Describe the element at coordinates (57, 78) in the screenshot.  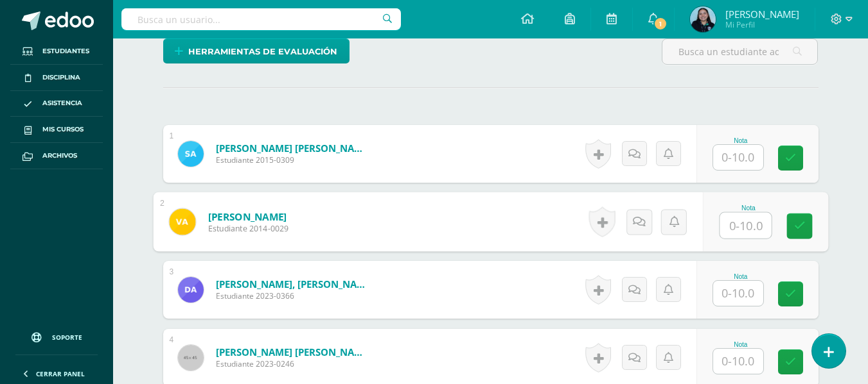
I see `a: Disciplina` at that location.